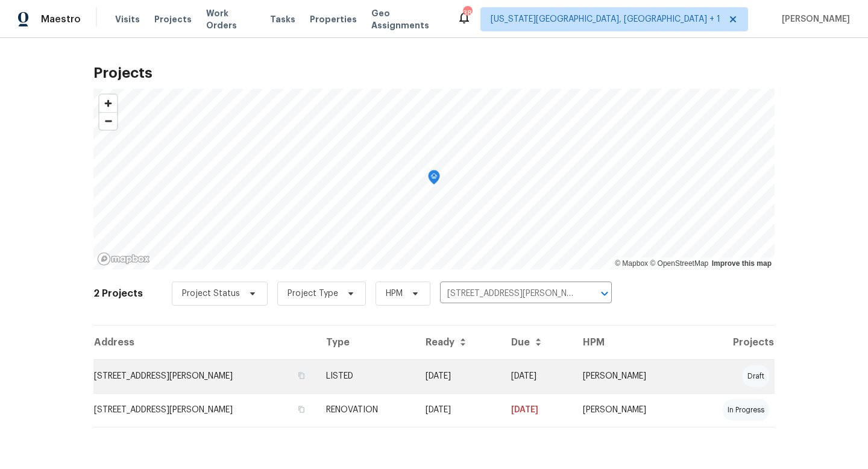 Image resolution: width=868 pixels, height=469 pixels. Describe the element at coordinates (211, 294) in the screenshot. I see `span: Project Status` at that location.